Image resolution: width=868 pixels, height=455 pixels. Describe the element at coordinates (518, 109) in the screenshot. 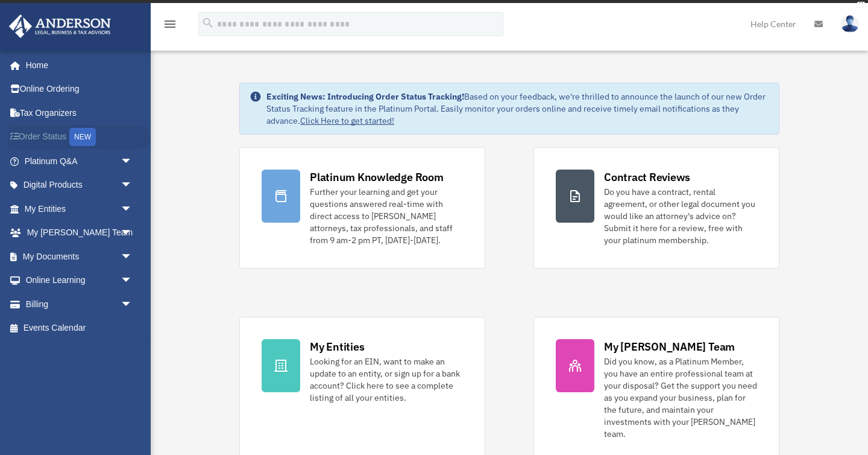

I see `div: Based on your feedback, we're thrilled to announce the launch of our new Order Status Tracking fe...` at that location.